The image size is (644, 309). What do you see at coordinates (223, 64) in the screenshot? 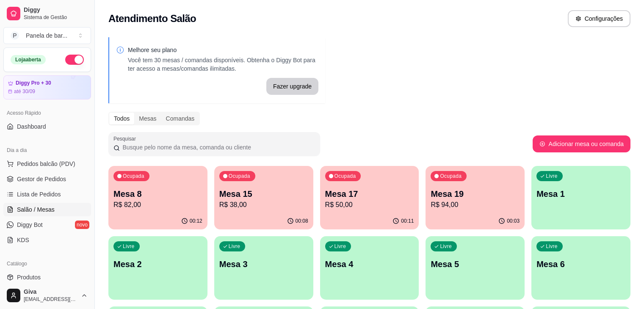
I see `p: Você tem 30 mesas / comandas disponíveis. Obtenha o Diggy Bot para ter acesso a mesas/comandas il...` at bounding box center [223, 64].